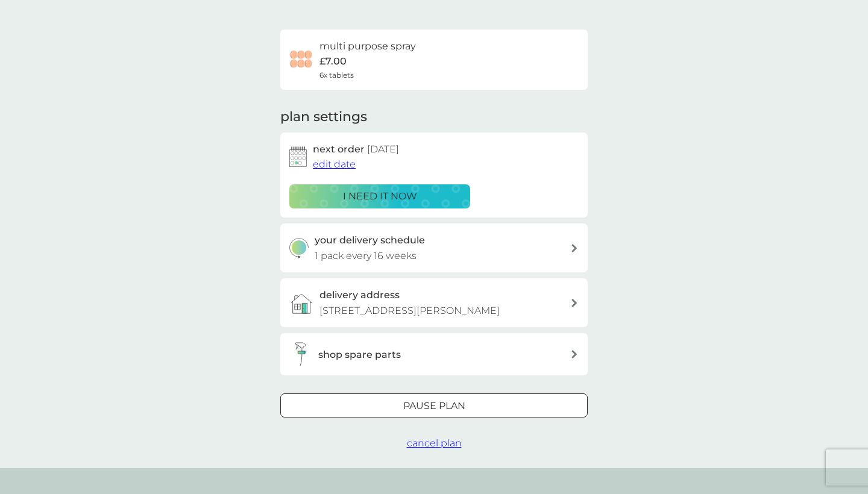 Image resolution: width=868 pixels, height=494 pixels. I want to click on button: cancel plan, so click(434, 443).